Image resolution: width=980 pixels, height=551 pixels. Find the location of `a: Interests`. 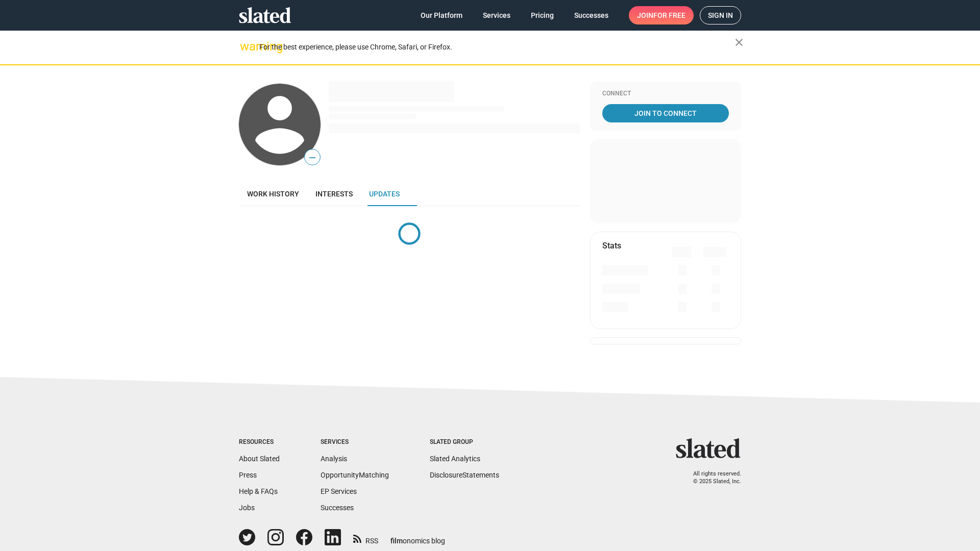

a: Interests is located at coordinates (335, 194).